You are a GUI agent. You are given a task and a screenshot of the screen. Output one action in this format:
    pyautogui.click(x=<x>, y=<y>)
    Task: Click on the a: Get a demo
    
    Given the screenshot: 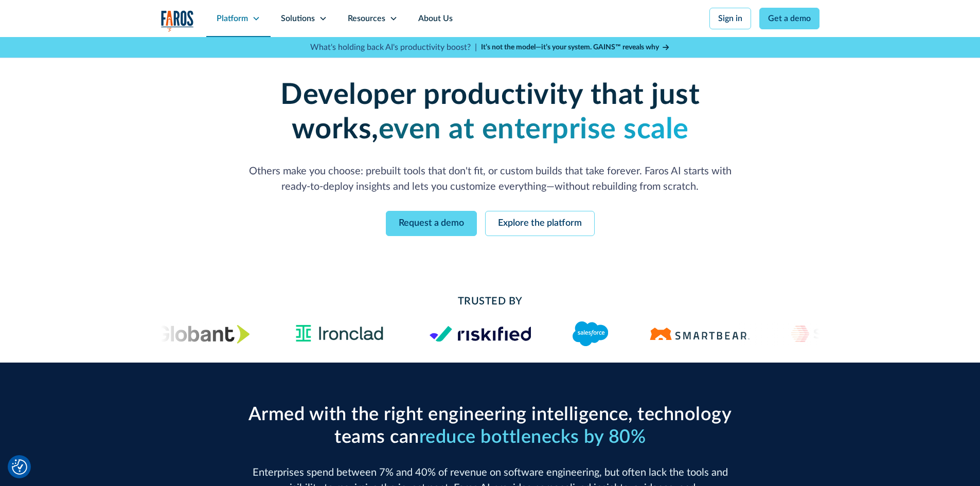 What is the action you would take?
    pyautogui.click(x=789, y=18)
    